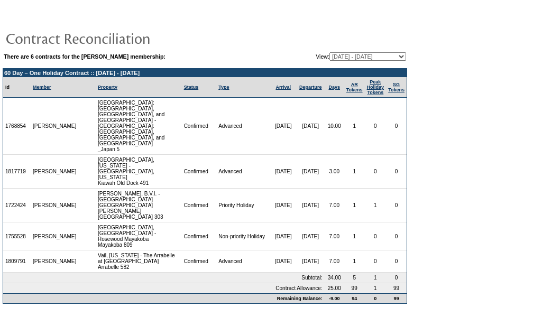 This screenshot has height=317, width=533. Describe the element at coordinates (334, 126) in the screenshot. I see `td: 10.00` at that location.